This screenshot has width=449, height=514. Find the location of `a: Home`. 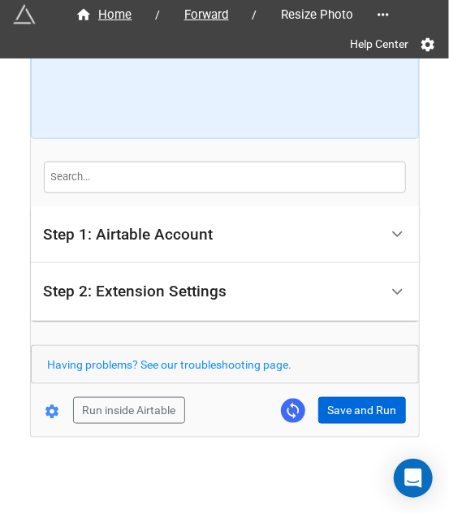

a: Home is located at coordinates (104, 15).